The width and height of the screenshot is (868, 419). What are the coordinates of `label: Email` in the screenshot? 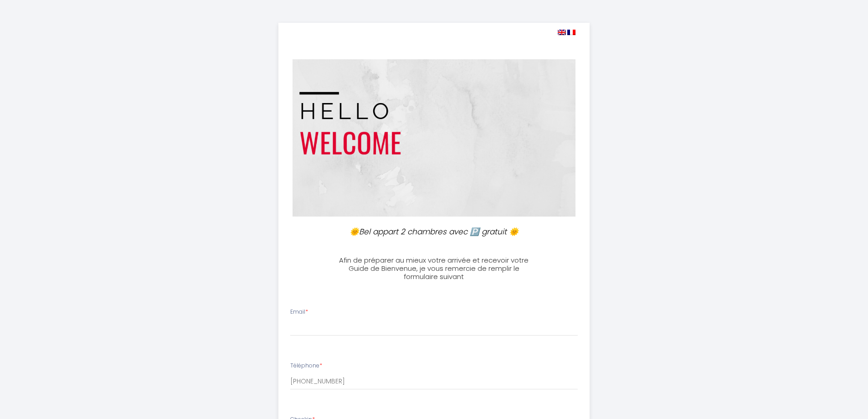 It's located at (299, 312).